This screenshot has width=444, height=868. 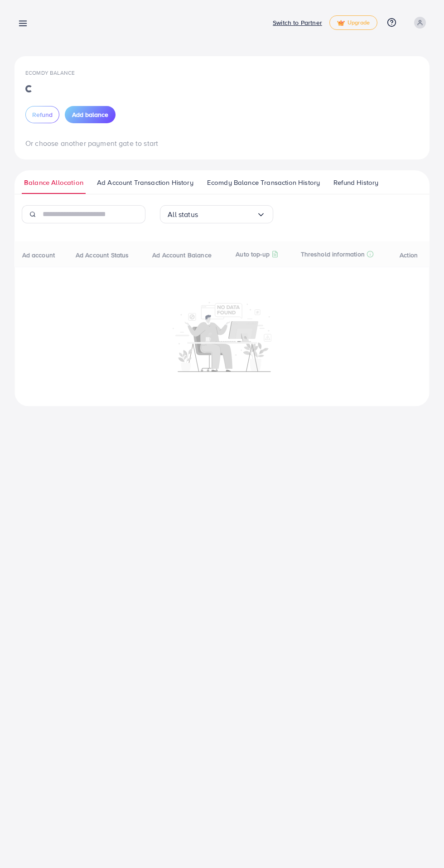 I want to click on span: Ecomdy Balance Transaction History, so click(x=263, y=183).